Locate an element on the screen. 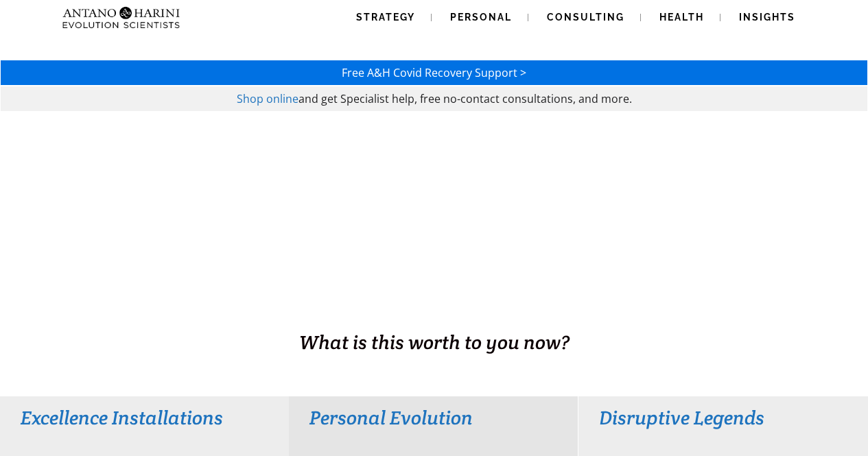 The height and width of the screenshot is (456, 868). span: What is this worth to you now? is located at coordinates (434, 342).